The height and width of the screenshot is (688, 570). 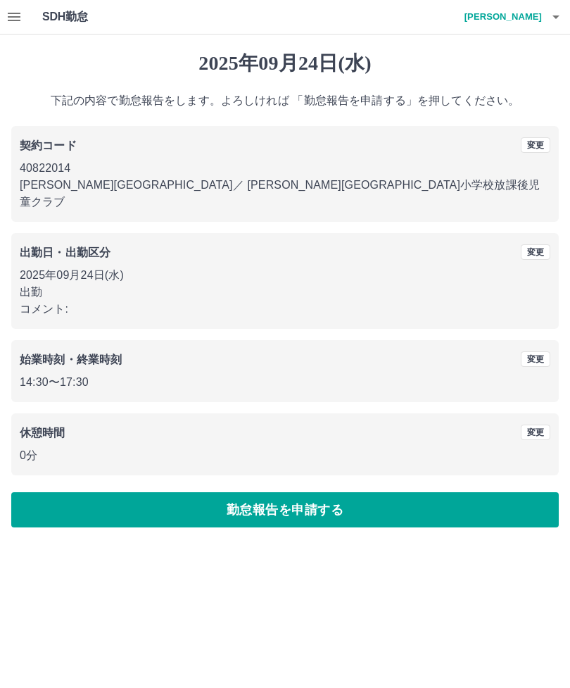 I want to click on p: 40822014, so click(x=285, y=168).